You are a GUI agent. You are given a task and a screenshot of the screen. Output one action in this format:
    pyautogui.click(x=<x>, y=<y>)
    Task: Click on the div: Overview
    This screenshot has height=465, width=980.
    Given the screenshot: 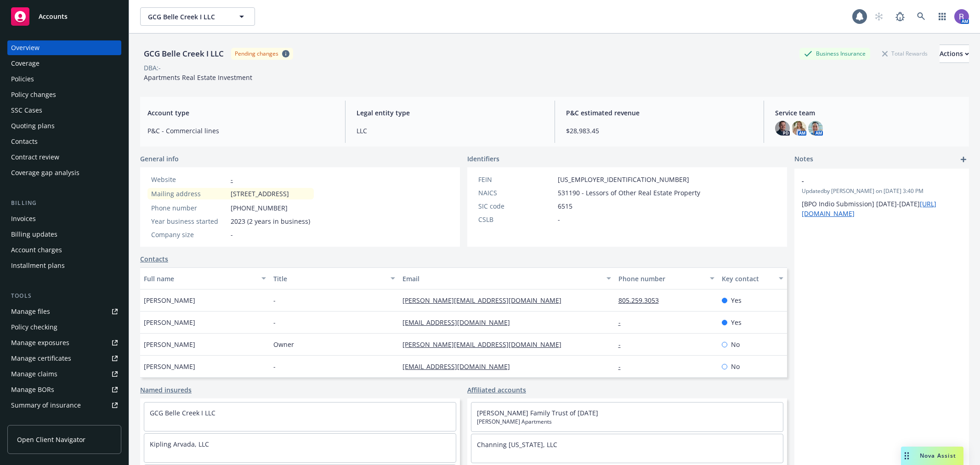 What is the action you would take?
    pyautogui.click(x=25, y=48)
    